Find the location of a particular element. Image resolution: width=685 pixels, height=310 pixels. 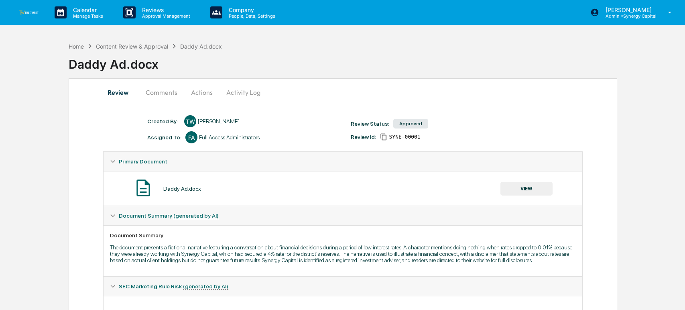

p: Company is located at coordinates (251, 10).